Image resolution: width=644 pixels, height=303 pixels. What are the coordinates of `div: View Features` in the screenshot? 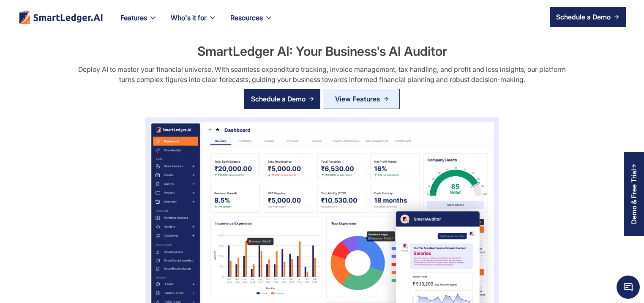 It's located at (358, 99).